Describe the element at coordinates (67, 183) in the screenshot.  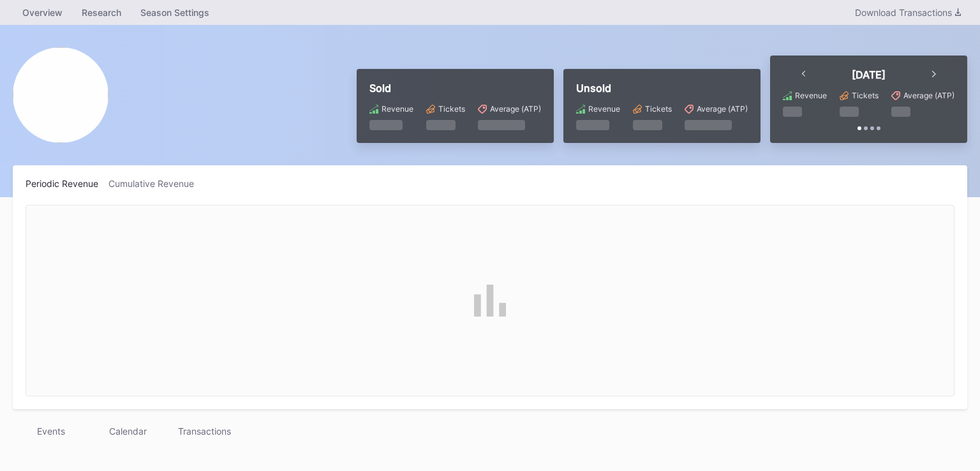
I see `div: Periodic Revenue` at that location.